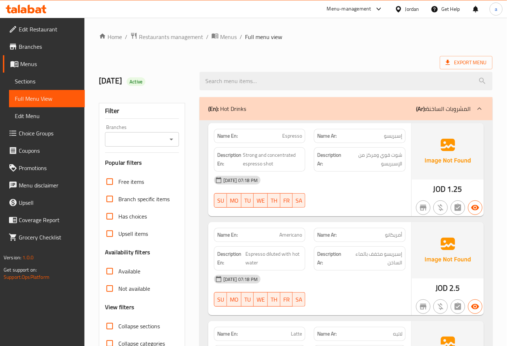  What do you see at coordinates (131, 182) in the screenshot?
I see `span: Free items` at bounding box center [131, 182].